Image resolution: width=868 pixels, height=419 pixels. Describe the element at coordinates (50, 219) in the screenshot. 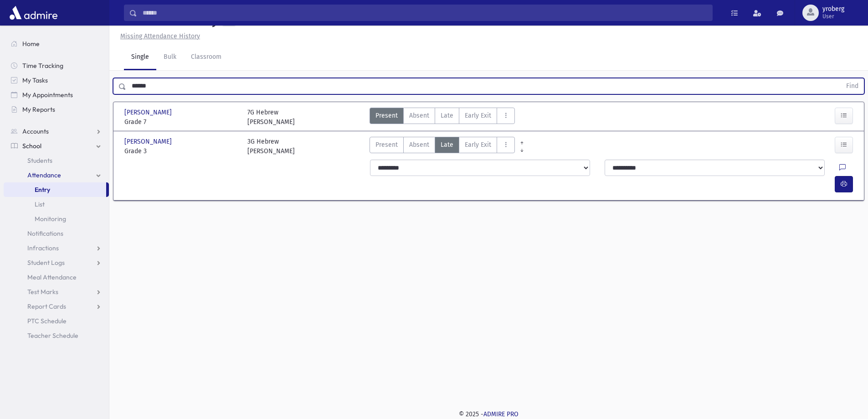

I see `span: Monitoring` at that location.